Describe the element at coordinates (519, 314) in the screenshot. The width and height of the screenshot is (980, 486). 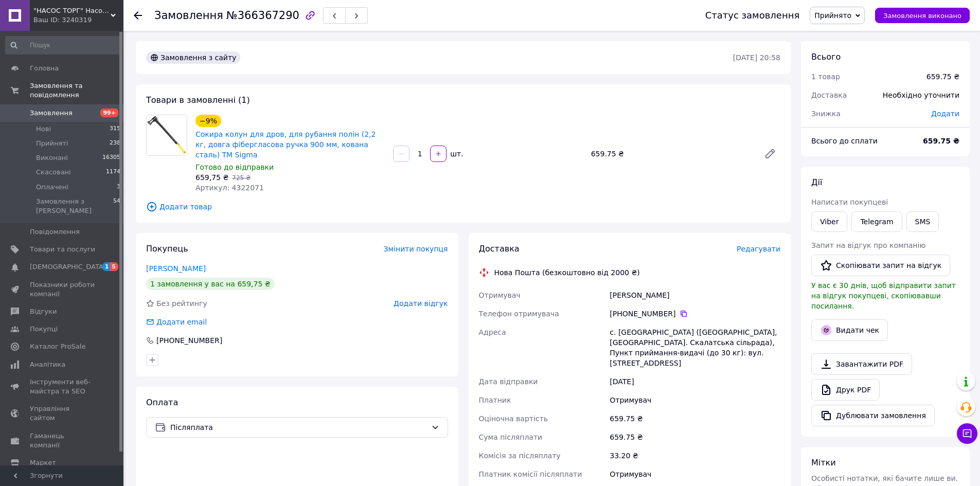
I see `span: Телефон отримувача` at that location.